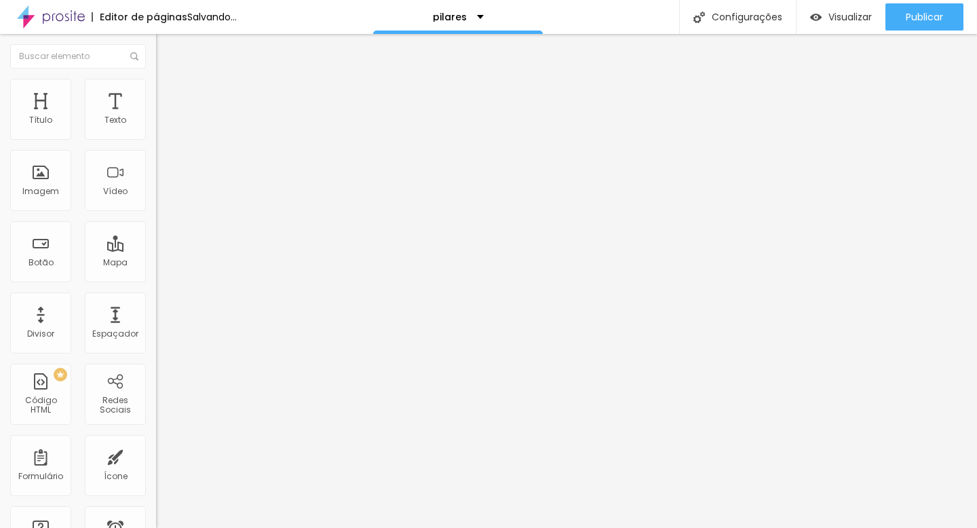 This screenshot has height=528, width=977. I want to click on input: Buscar elemento, so click(78, 56).